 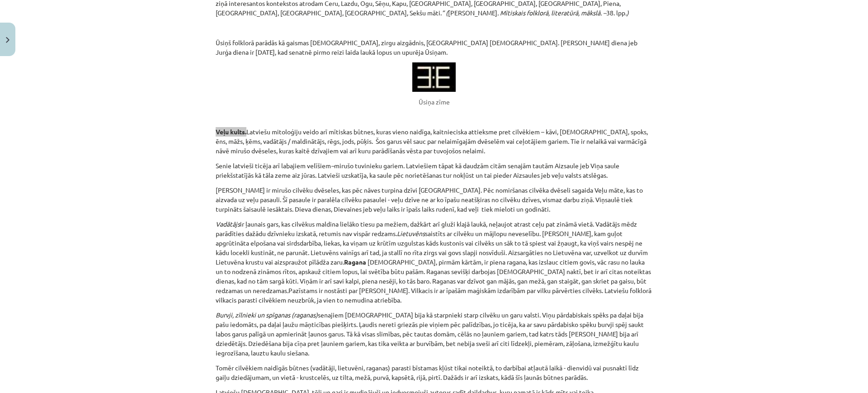 I want to click on p: ir ļaunais gars, kas cilvēkus maldina lielāko tiesu pa mežiem, dažkārt arī gluži klajā laukā, neļ..., so click(x=434, y=261).